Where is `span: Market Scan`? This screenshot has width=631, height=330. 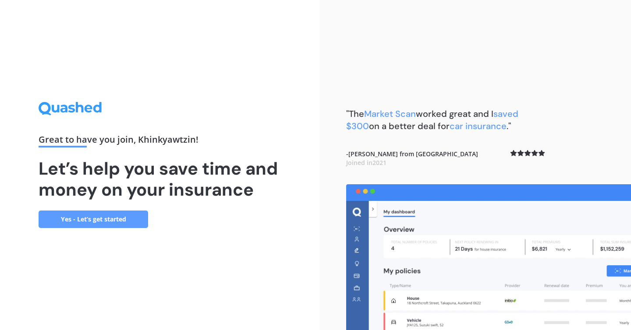 span: Market Scan is located at coordinates (390, 114).